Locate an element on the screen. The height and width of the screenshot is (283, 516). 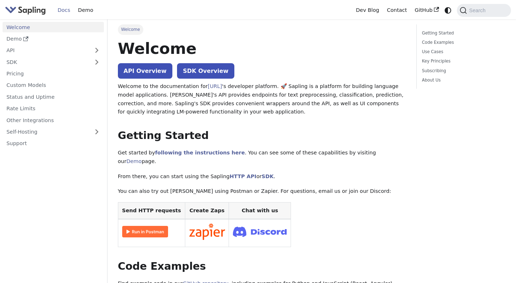
button: Search (Command+K) is located at coordinates (484, 10).